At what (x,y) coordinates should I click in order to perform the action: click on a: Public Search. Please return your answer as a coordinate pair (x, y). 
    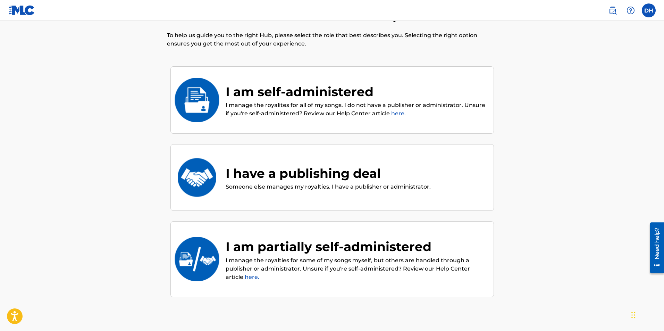
    Looking at the image, I should click on (613, 10).